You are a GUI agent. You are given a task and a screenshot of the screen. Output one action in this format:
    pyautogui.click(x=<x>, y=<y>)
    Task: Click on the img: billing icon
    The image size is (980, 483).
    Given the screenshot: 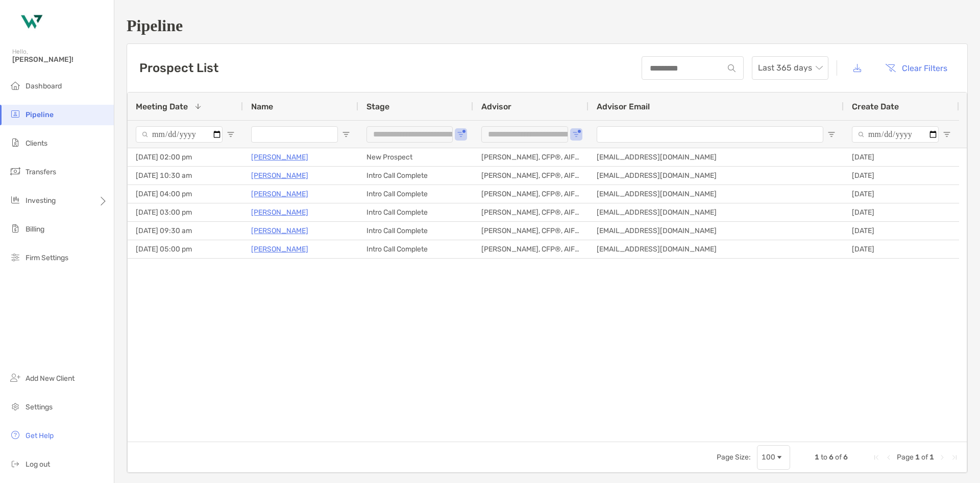 What is the action you would take?
    pyautogui.click(x=15, y=228)
    